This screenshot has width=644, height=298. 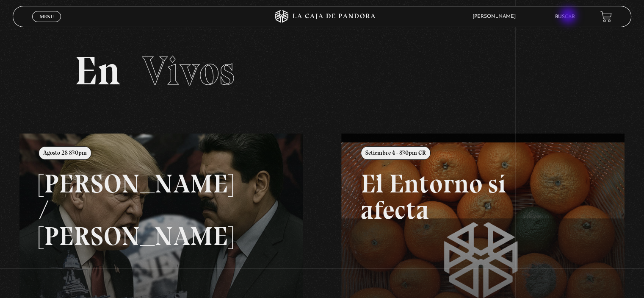 I want to click on span: Vivos, so click(x=189, y=71).